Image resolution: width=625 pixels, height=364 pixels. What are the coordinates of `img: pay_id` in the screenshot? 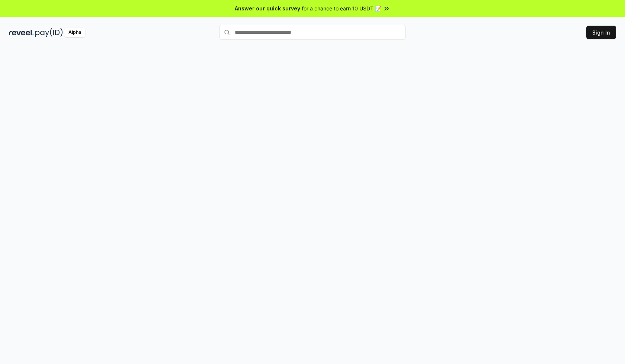 It's located at (49, 32).